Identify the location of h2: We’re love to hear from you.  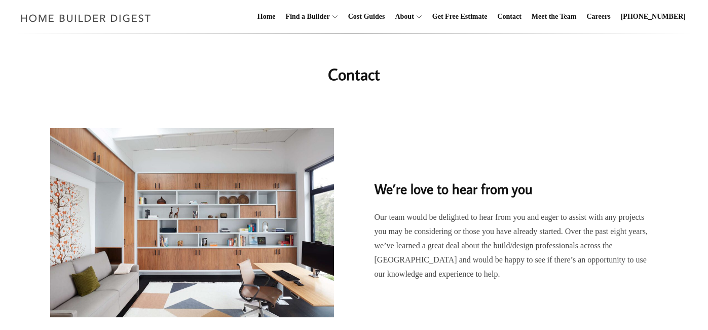
(517, 181).